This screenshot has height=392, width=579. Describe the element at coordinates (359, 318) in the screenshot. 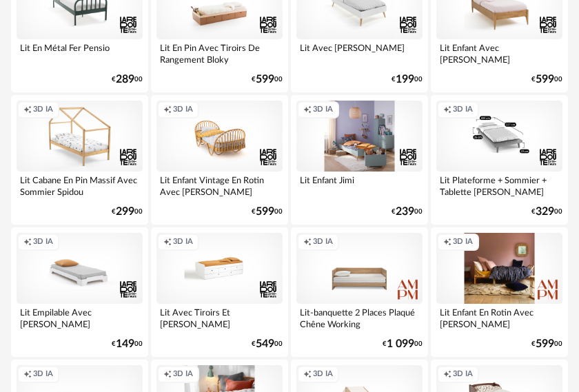

I see `div: Lit-banquette 2 Places Plaqué Chêne Working` at that location.